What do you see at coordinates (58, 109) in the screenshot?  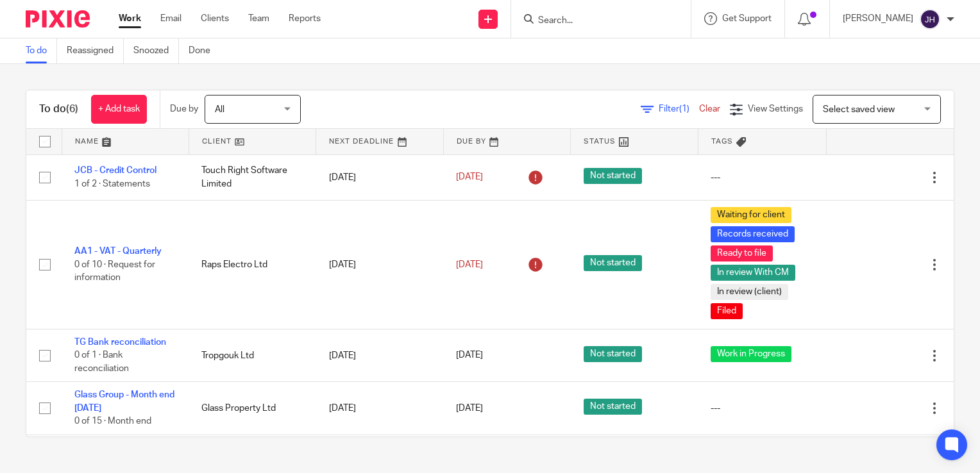 I see `h1: To do` at bounding box center [58, 109].